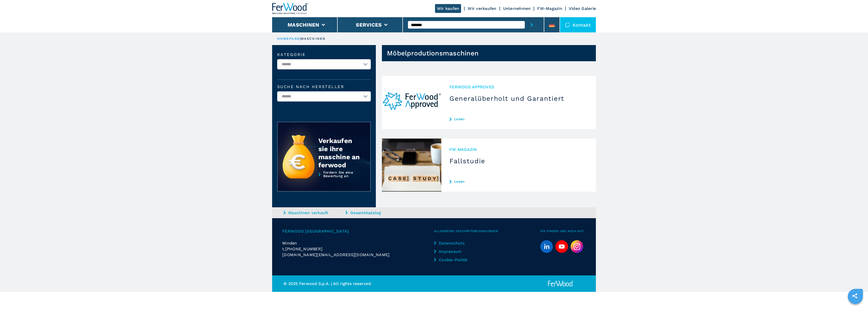 The height and width of the screenshot is (325, 868). Describe the element at coordinates (412, 102) in the screenshot. I see `img: Generalüberholt und Garantiert` at that location.